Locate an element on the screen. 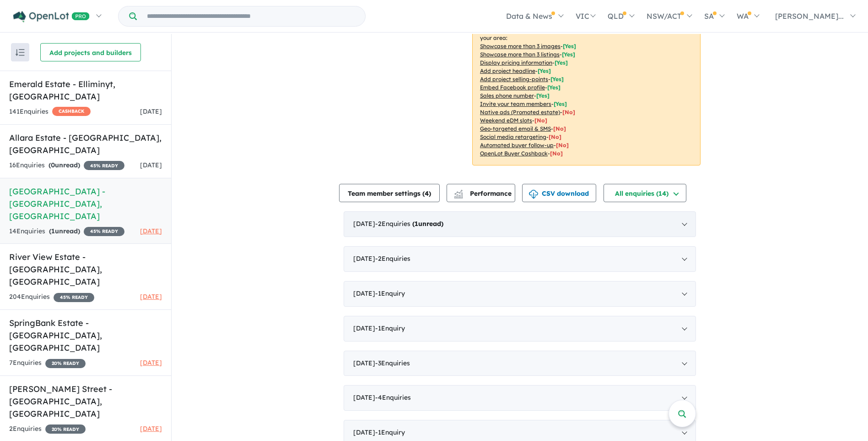 Image resolution: width=868 pixels, height=441 pixels. img: sort.svg is located at coordinates (20, 52).